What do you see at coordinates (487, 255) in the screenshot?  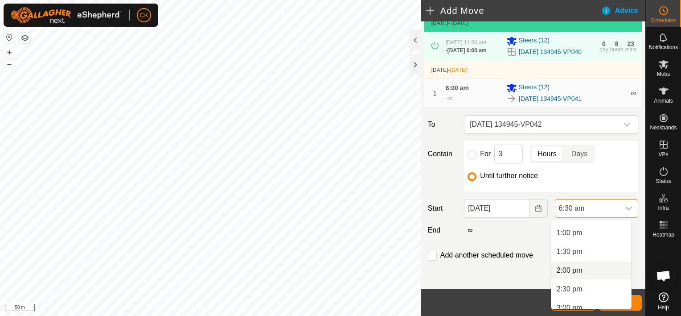 I see `label: Add another scheduled move` at bounding box center [487, 255].